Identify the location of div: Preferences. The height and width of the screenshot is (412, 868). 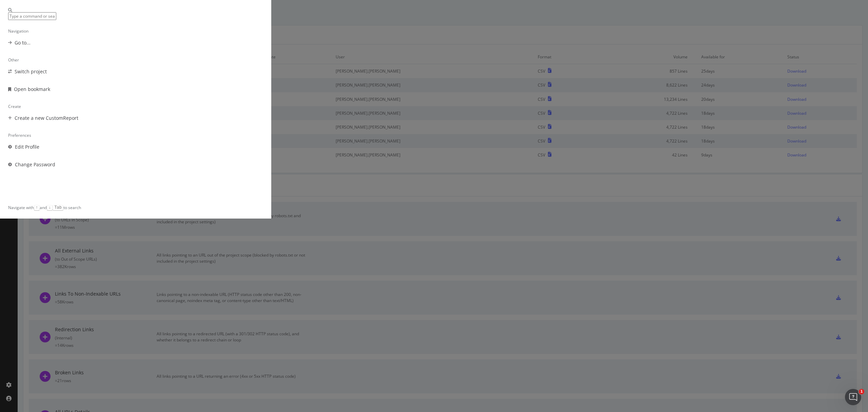
(136, 135).